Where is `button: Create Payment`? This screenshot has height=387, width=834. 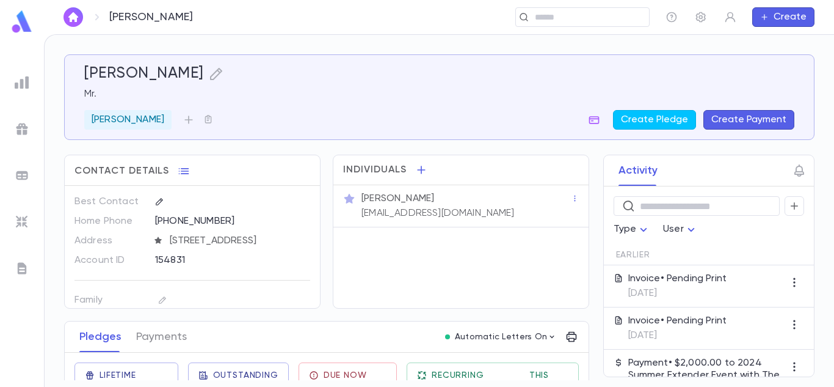
button: Create Payment is located at coordinates (749, 120).